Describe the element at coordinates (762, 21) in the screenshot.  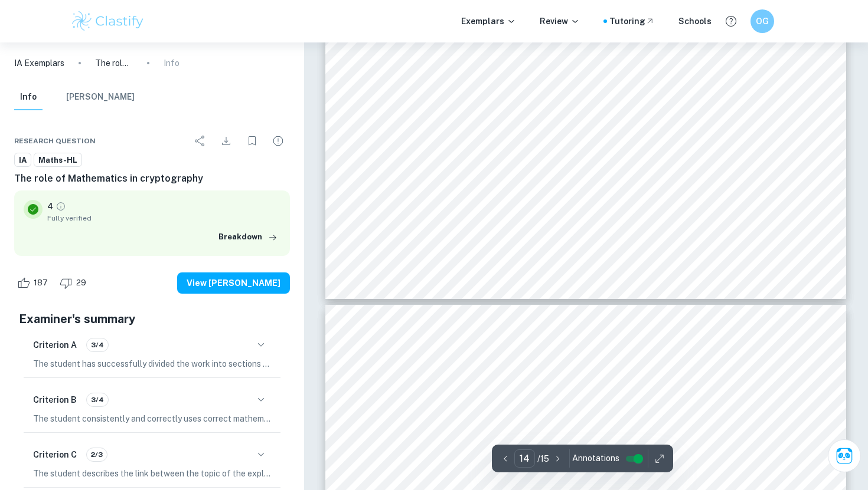
I see `button: OG` at that location.